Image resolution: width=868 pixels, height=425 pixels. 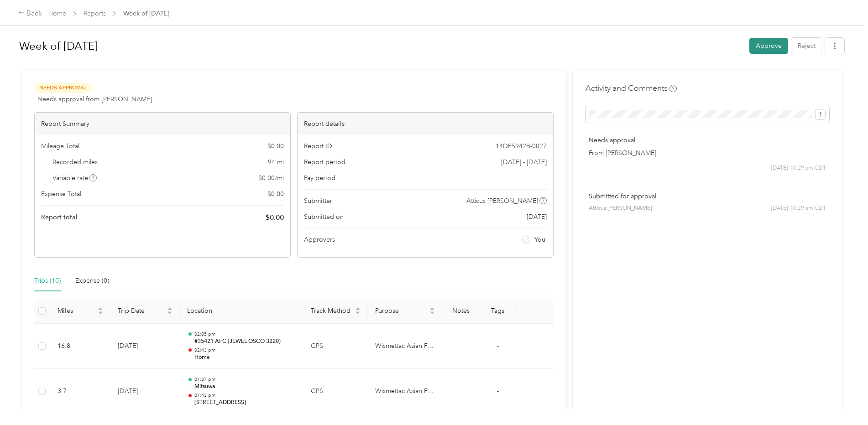 I want to click on div: Back, so click(x=30, y=13).